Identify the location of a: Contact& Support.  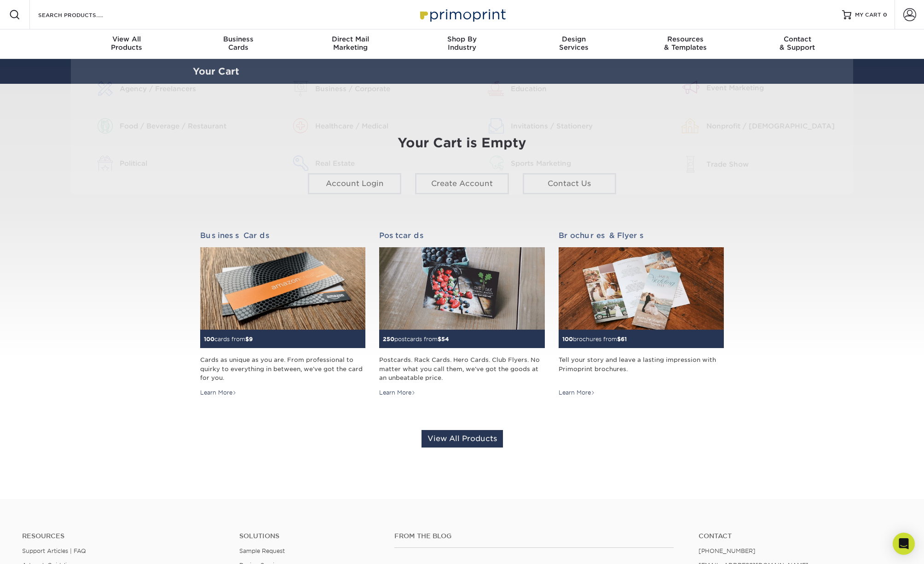
(797, 44).